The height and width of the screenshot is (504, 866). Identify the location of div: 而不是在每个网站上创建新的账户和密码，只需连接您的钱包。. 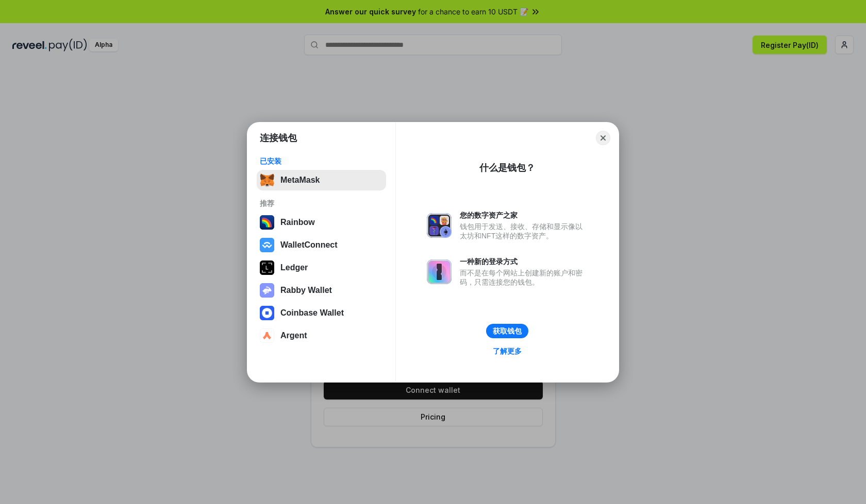
(524, 278).